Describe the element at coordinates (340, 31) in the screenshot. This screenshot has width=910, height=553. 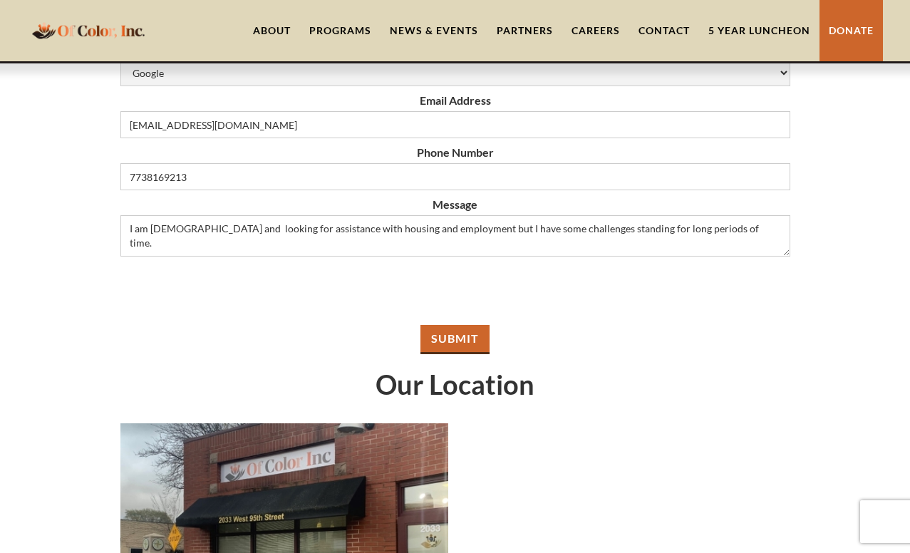
I see `div: Programs` at that location.